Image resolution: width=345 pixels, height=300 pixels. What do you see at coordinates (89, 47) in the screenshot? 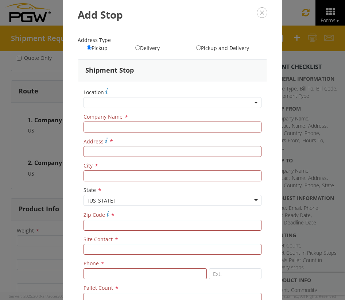
I see `input: Pickup` at bounding box center [89, 47].